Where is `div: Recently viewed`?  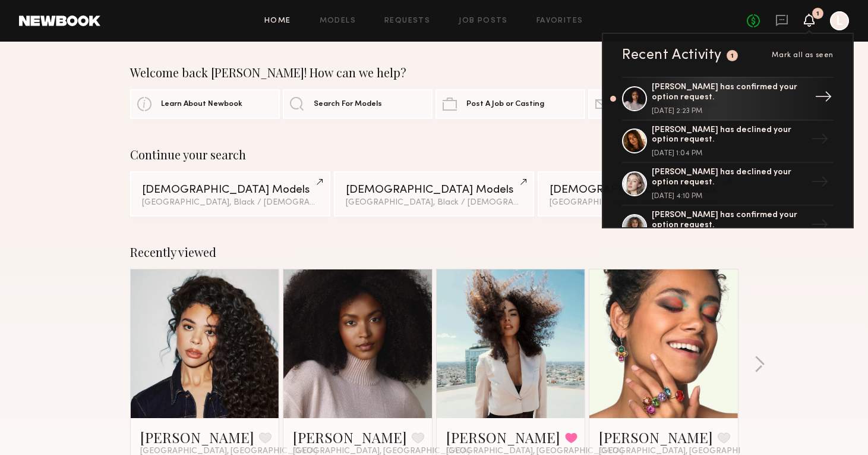
div: Recently viewed is located at coordinates (435, 252).